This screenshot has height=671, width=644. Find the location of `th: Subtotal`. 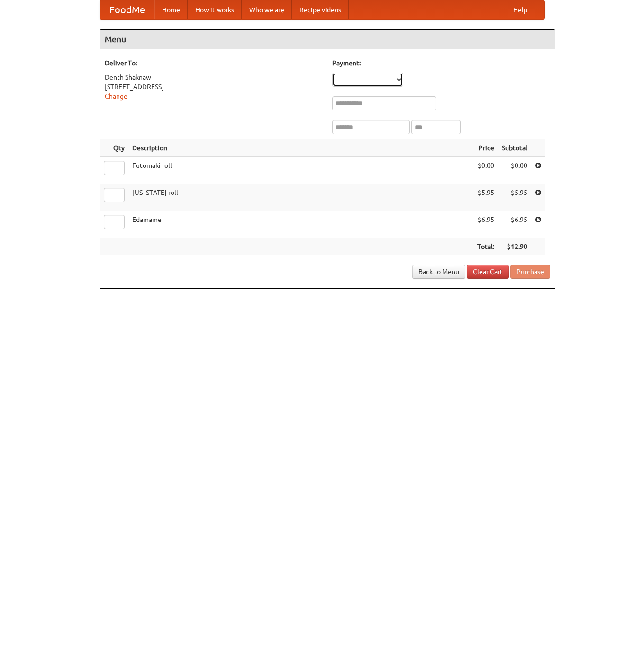

th: Subtotal is located at coordinates (515, 148).